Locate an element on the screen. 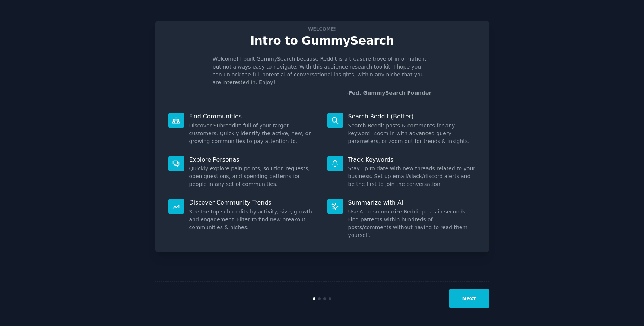 The image size is (644, 326). span: Welcome! is located at coordinates (322, 29).